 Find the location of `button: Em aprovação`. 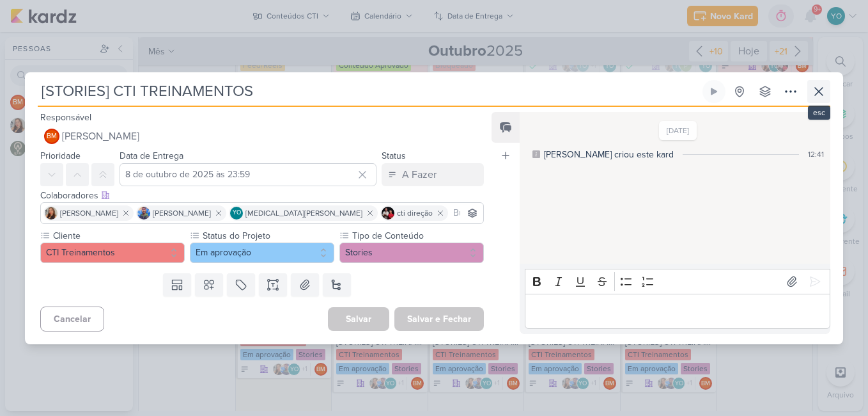

button: Em aprovação is located at coordinates (262, 252).